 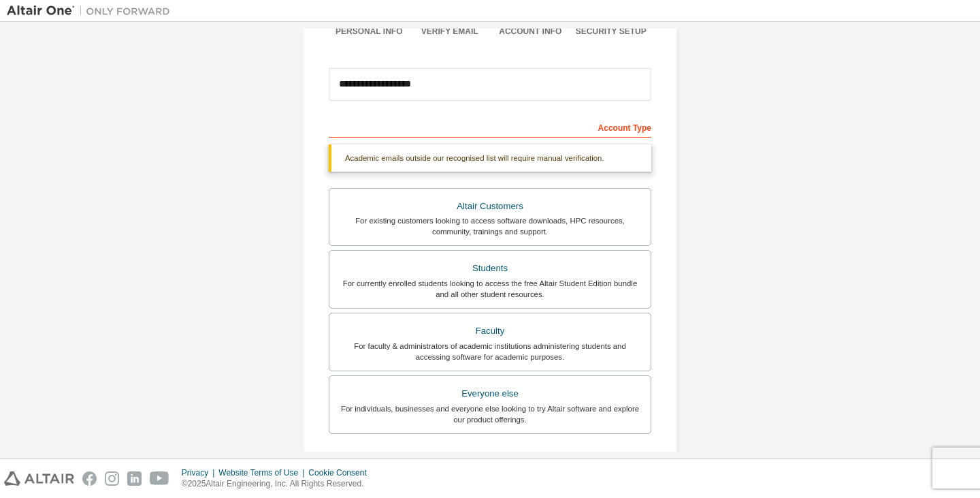 What do you see at coordinates (490, 268) in the screenshot?
I see `div: Students` at bounding box center [490, 268].